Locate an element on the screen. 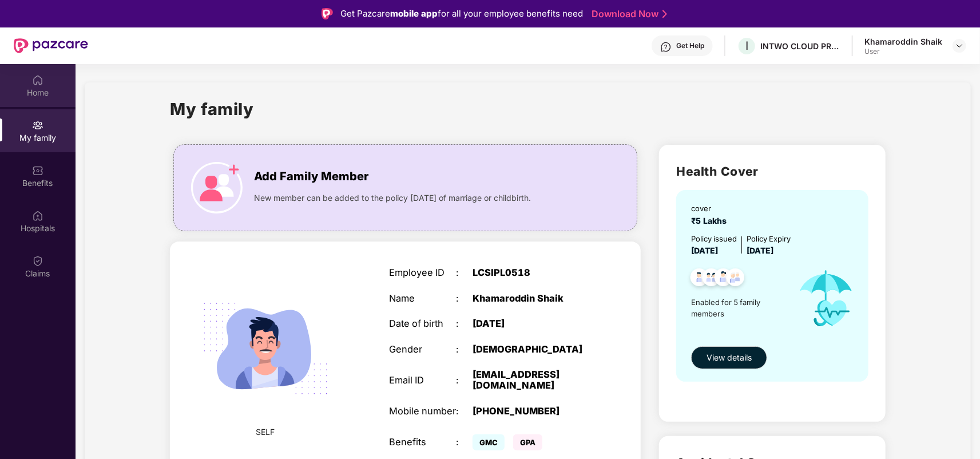  h2: Health Cover is located at coordinates (773, 171).